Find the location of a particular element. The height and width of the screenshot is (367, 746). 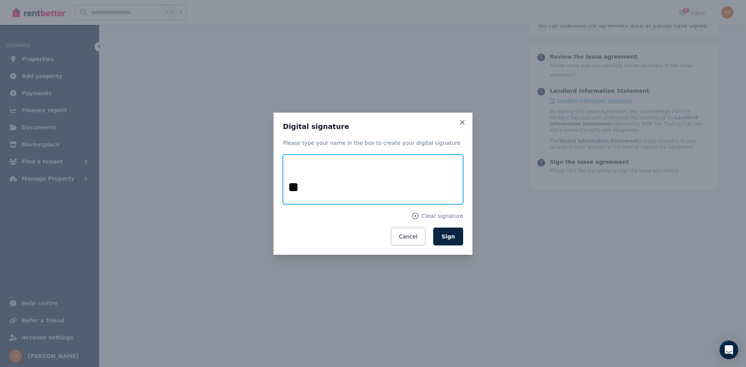

h3: Digital signature is located at coordinates (373, 127).